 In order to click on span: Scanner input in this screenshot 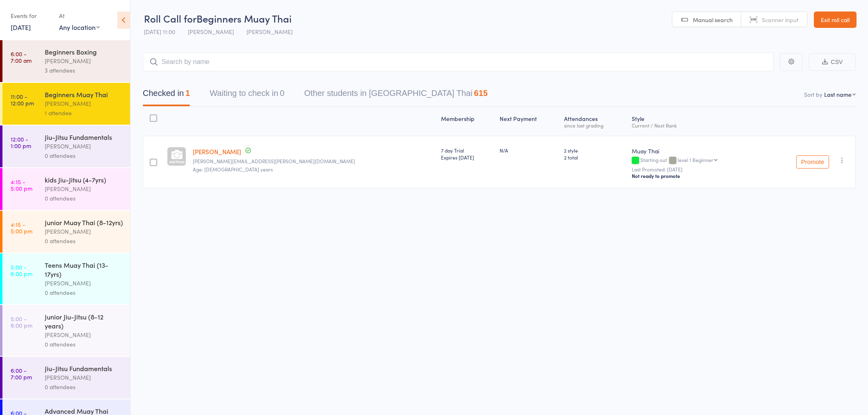, I will do `click(780, 20)`.